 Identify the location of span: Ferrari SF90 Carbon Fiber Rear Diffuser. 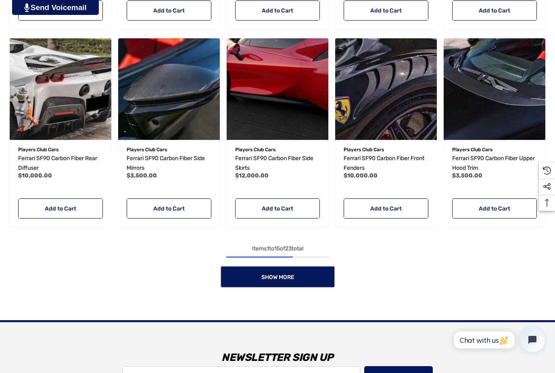
(58, 163).